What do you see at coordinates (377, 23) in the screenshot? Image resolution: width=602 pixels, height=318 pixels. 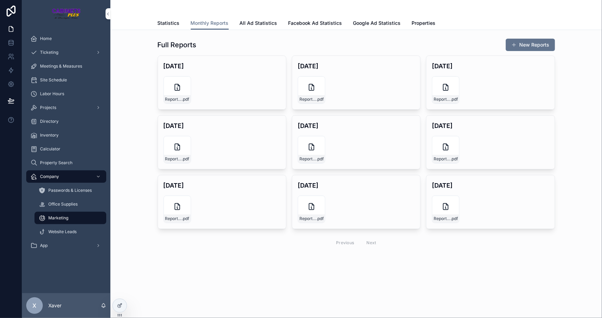 I see `span: Google Ad Statistics` at bounding box center [377, 23].